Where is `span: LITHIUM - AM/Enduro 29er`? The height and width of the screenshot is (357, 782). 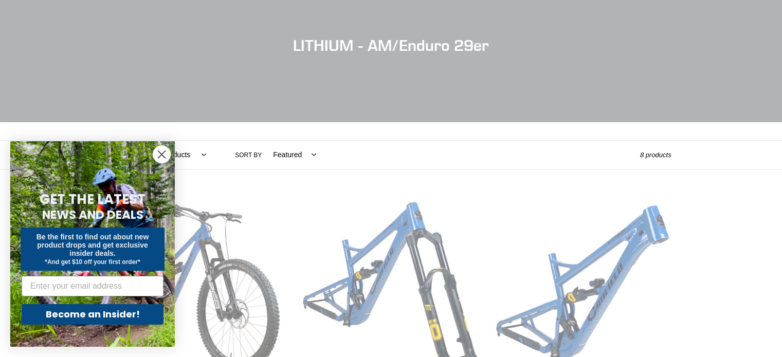
span: LITHIUM - AM/Enduro 29er is located at coordinates (391, 45).